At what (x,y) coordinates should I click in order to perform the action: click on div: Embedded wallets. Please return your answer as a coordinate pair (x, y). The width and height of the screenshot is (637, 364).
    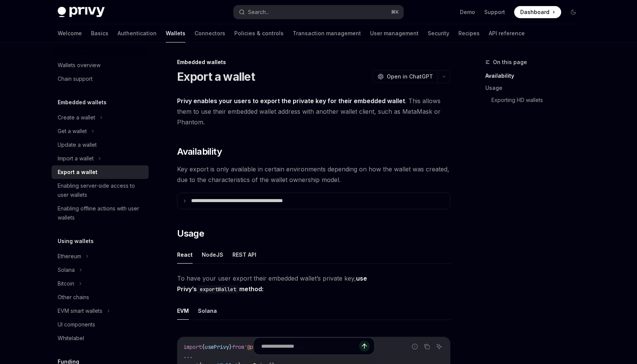
    Looking at the image, I should click on (314, 63).